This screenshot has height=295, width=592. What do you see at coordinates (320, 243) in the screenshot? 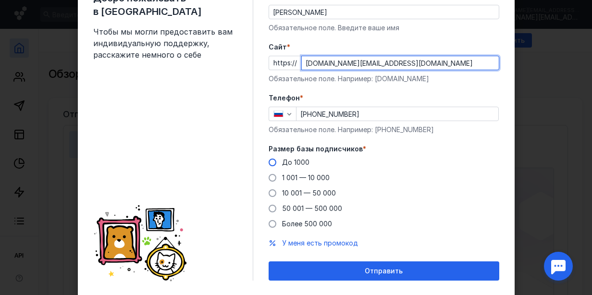
I see `button: У меня есть промокод` at bounding box center [320, 243].